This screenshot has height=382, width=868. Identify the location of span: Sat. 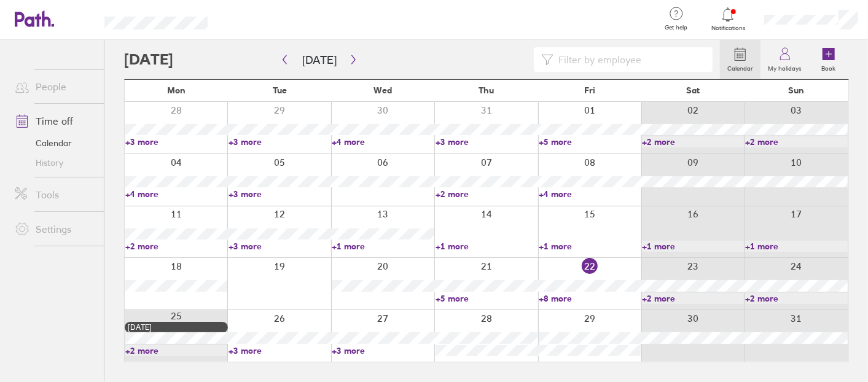
(693, 90).